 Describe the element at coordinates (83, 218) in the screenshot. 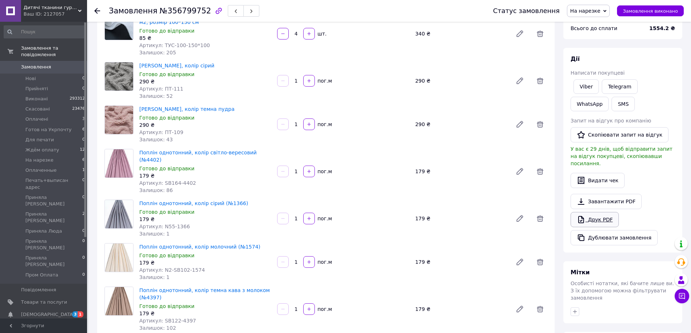

I see `span: 2` at that location.